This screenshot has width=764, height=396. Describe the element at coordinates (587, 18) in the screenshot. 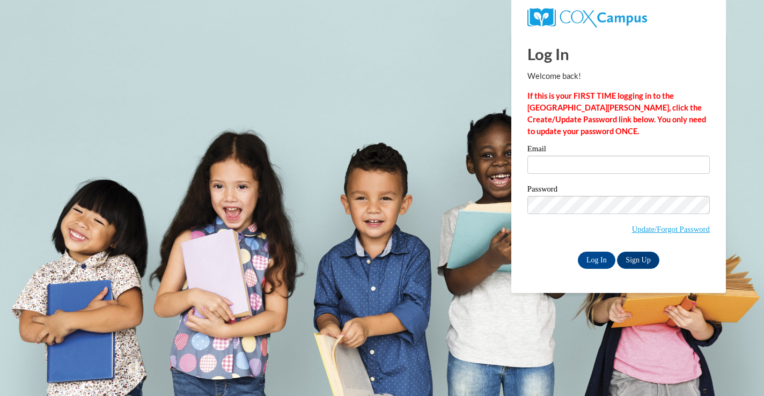

I see `img: COX Campus` at that location.